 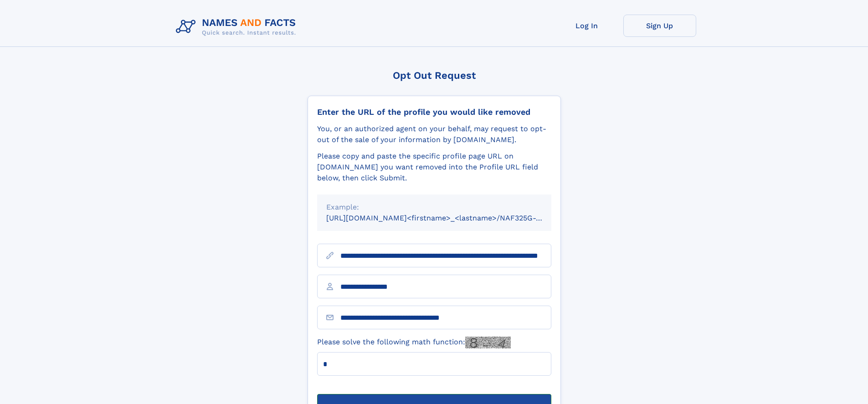 What do you see at coordinates (434, 112) in the screenshot?
I see `div: Enter the URL of the profile you would like removed` at bounding box center [434, 112].